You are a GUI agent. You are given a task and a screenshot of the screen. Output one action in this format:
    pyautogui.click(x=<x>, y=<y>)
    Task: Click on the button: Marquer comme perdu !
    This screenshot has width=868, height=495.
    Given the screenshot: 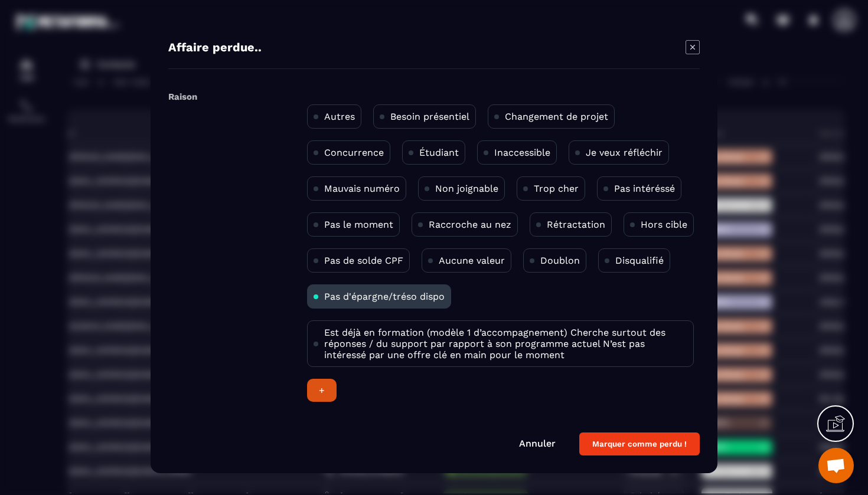 What is the action you would take?
    pyautogui.click(x=640, y=444)
    